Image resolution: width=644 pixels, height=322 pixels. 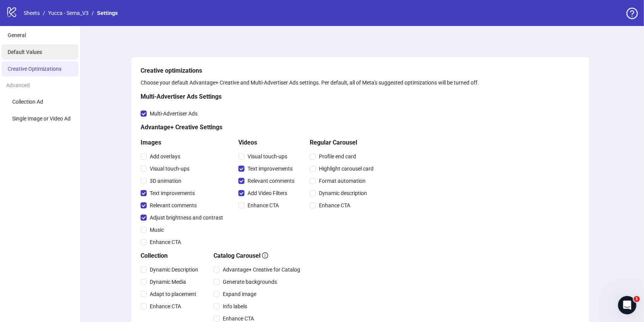 I want to click on span: Profile end card, so click(x=338, y=156).